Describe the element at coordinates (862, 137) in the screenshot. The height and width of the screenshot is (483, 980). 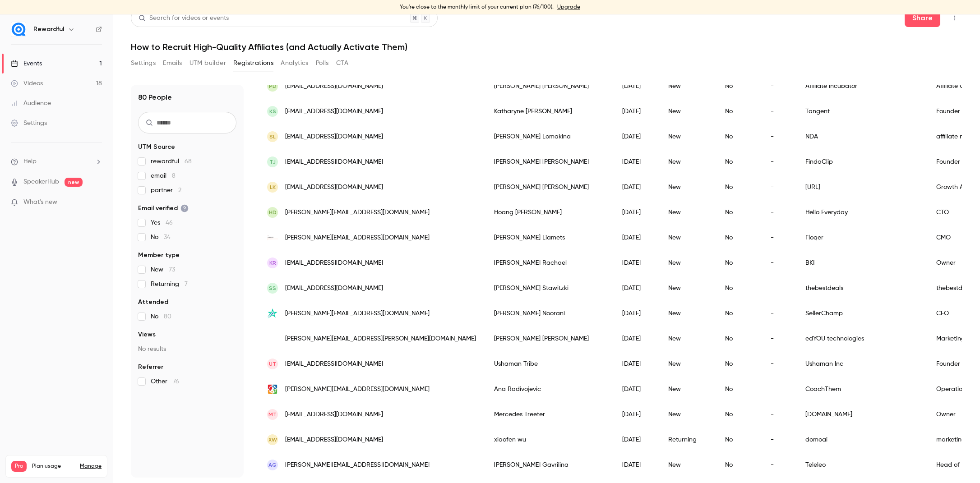
I see `div: NDA` at that location.